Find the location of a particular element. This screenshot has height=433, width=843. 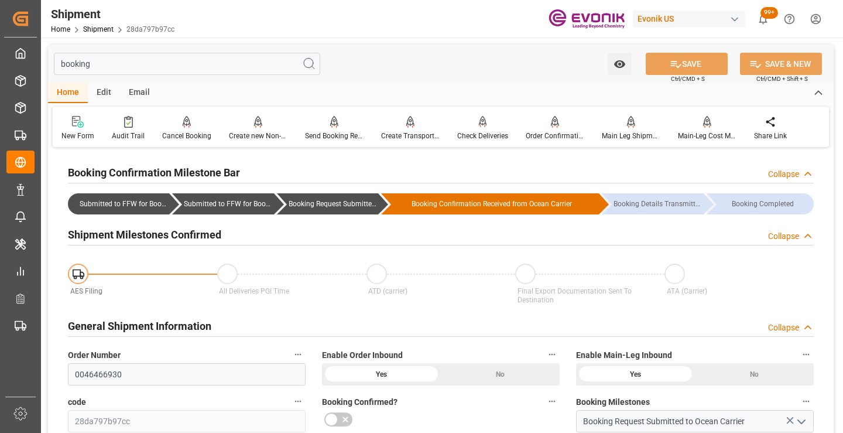

div: Evonik US is located at coordinates (689, 19).